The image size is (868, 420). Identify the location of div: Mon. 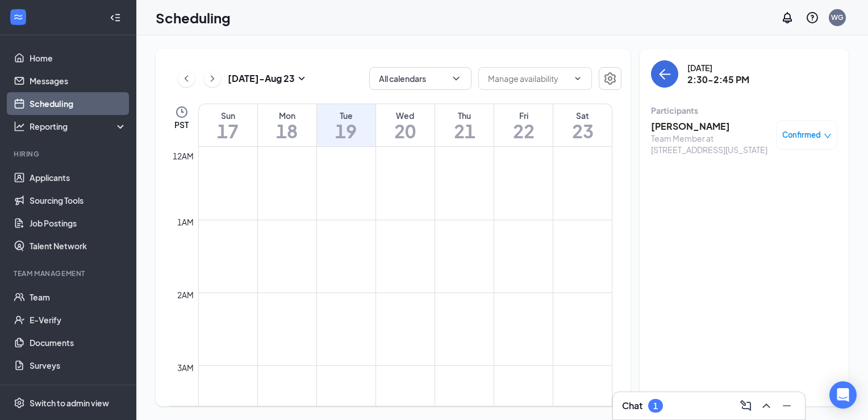
(287, 115).